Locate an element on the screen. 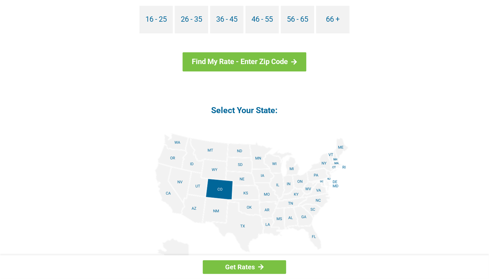 The image size is (489, 279). a: 26 - 35 is located at coordinates (192, 19).